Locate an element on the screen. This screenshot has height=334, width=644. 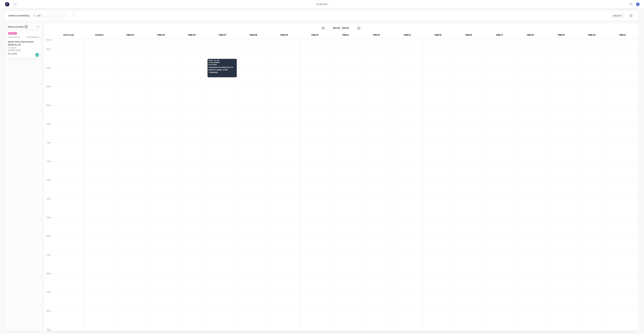
div: 11:00 is located at coordinates (49, 150).